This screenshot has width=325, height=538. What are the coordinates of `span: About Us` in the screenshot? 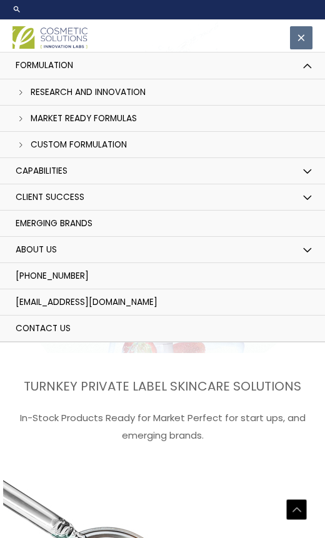 It's located at (36, 249).